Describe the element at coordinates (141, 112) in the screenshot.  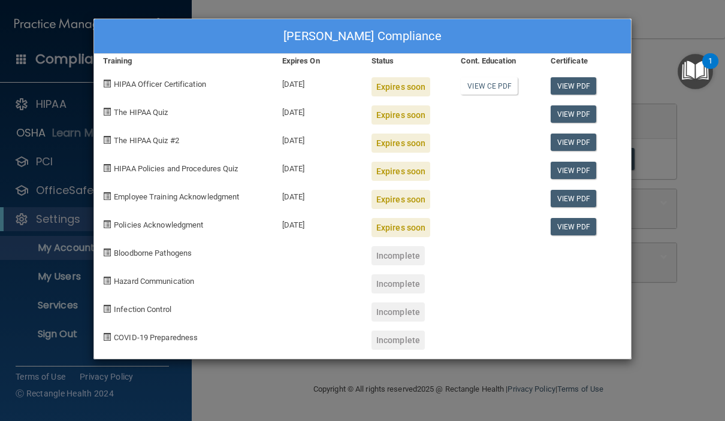
I see `span: The HIPAA Quiz` at that location.